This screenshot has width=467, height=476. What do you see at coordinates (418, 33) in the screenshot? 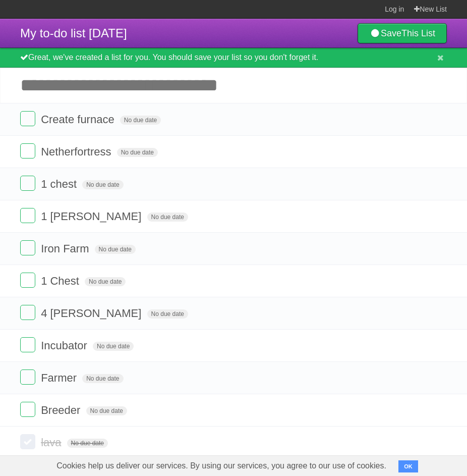
I see `b: This List` at bounding box center [418, 33].